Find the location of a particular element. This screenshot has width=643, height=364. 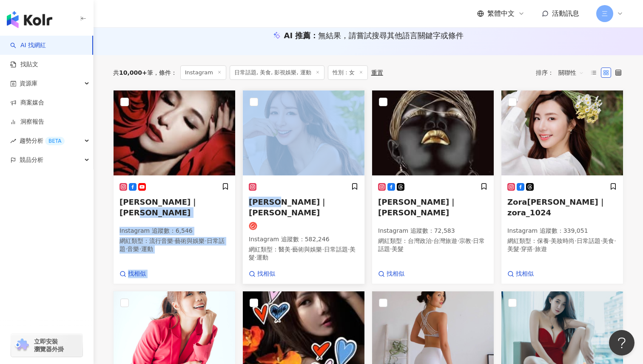

span: 性別：女 is located at coordinates (348, 73).